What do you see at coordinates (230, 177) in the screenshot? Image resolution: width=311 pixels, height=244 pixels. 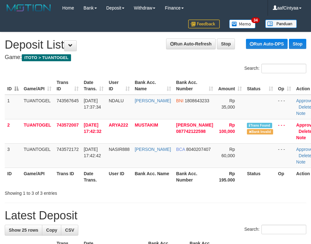 I see `th: Rp 195.000` at bounding box center [230, 177].